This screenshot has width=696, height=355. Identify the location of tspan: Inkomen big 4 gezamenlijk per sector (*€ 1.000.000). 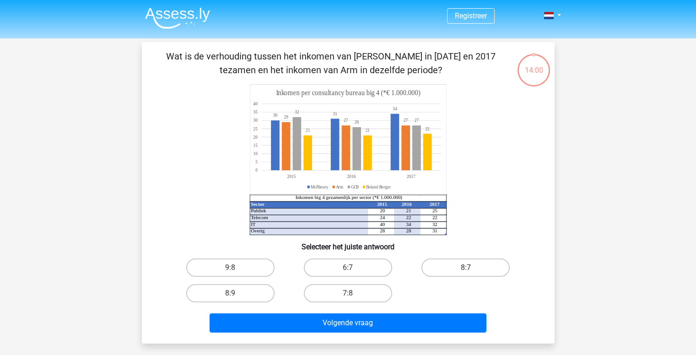
(349, 197).